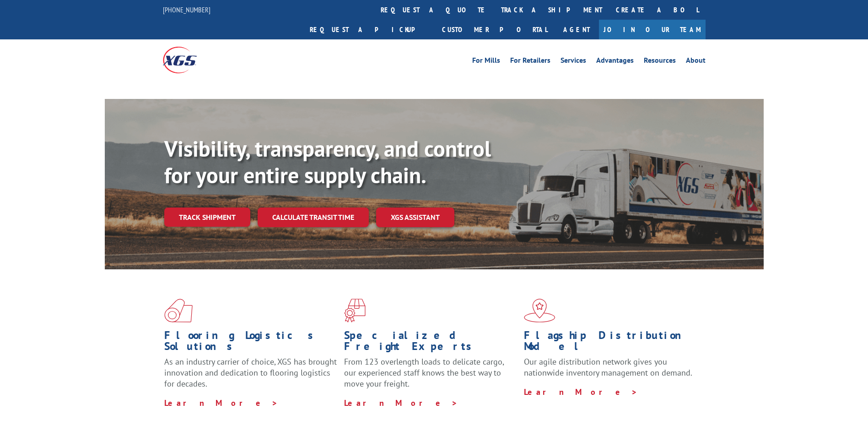  What do you see at coordinates (530, 62) in the screenshot?
I see `a: For Retailers` at bounding box center [530, 62].